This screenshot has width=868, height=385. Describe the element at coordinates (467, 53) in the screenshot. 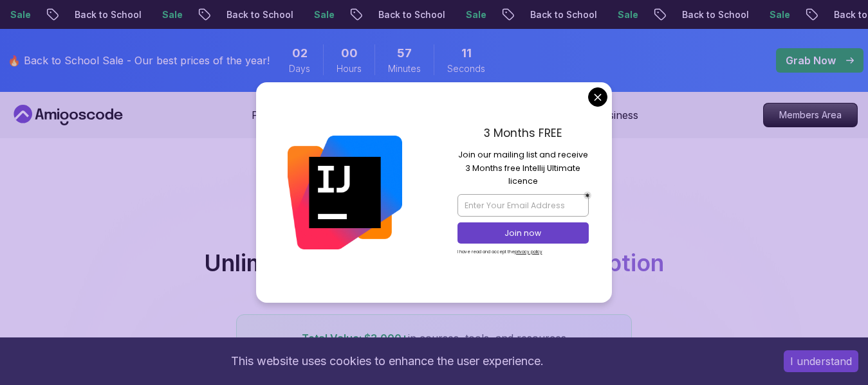

I see `span: 11 Seconds` at that location.